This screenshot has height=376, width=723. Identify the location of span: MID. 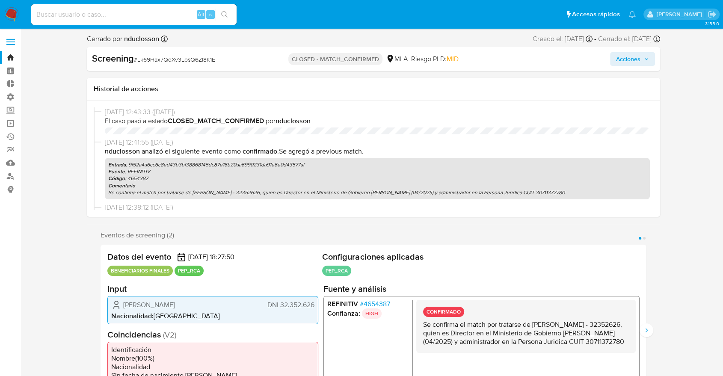
(452, 59).